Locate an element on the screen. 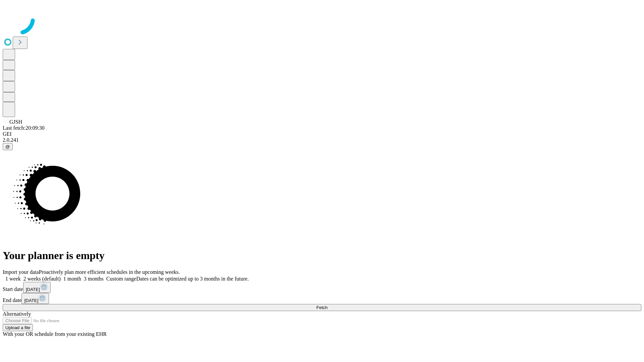 Image resolution: width=644 pixels, height=362 pixels. span: 2 weeks (default) is located at coordinates (42, 279).